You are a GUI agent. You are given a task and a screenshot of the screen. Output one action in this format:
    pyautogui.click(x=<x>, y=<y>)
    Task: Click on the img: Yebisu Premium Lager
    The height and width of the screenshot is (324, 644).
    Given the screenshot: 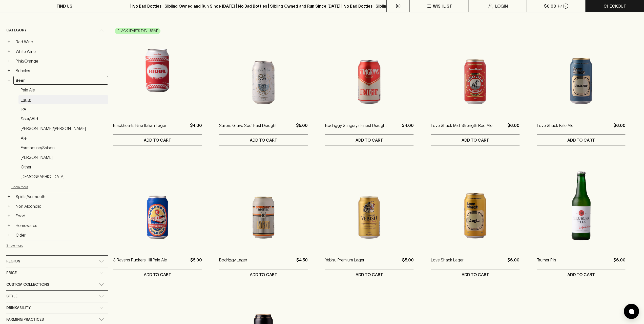 What is the action you would take?
    pyautogui.click(x=369, y=205)
    